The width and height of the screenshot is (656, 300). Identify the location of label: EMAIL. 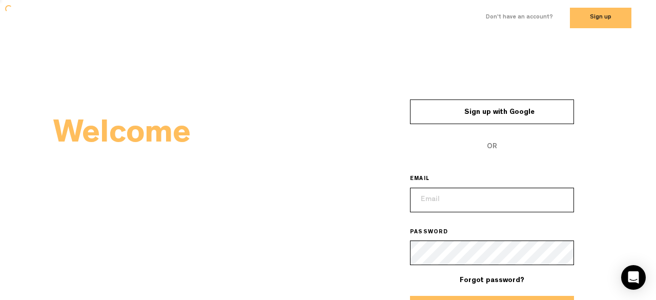
(427, 179).